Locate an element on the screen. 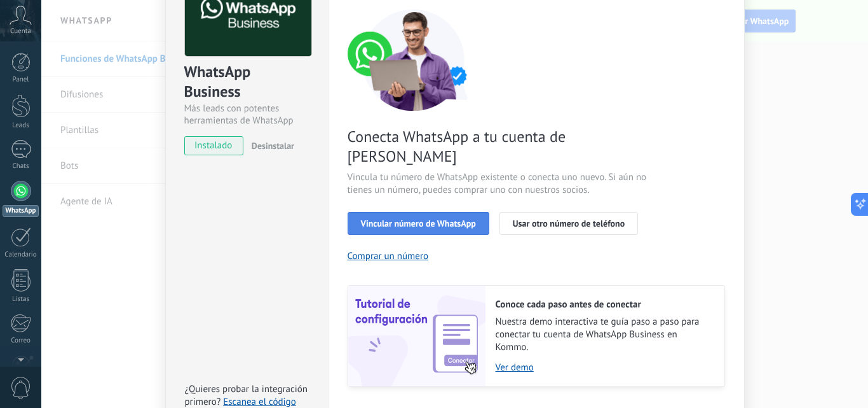  span: Desinstalar is located at coordinates (272, 146).